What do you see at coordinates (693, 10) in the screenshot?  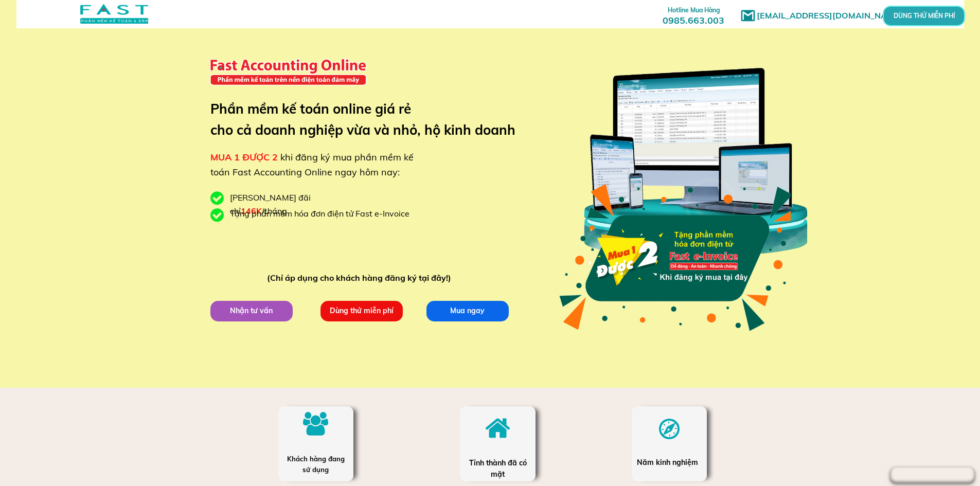 I see `span: Hotline Mua Hàng` at bounding box center [693, 10].